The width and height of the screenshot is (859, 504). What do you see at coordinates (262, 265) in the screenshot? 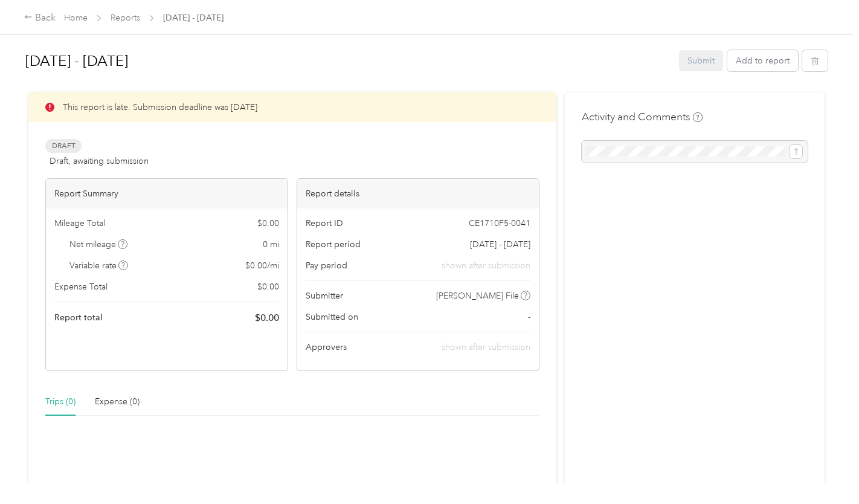
I see `span: $ 0.00 / mi` at bounding box center [262, 265].